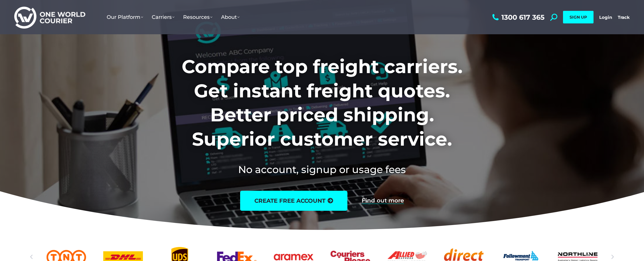 This screenshot has height=261, width=644. I want to click on span: Carriers, so click(163, 17).